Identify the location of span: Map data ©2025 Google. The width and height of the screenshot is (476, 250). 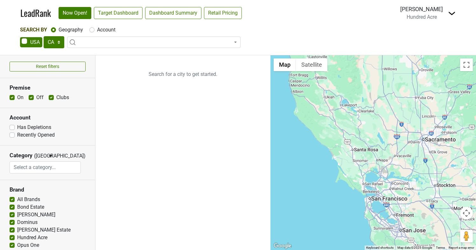
(414, 248).